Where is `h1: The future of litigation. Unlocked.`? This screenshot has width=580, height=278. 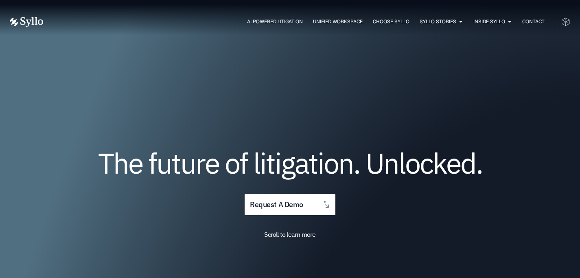
h1: The future of litigation. Unlocked. is located at coordinates (290, 163).